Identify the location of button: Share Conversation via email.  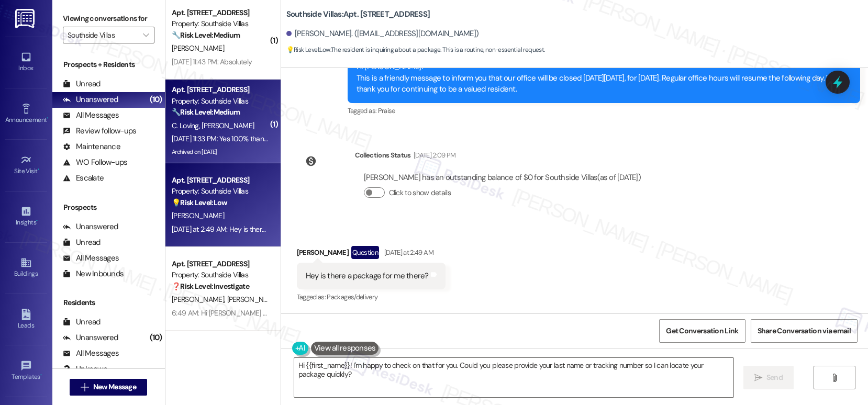
(804, 331).